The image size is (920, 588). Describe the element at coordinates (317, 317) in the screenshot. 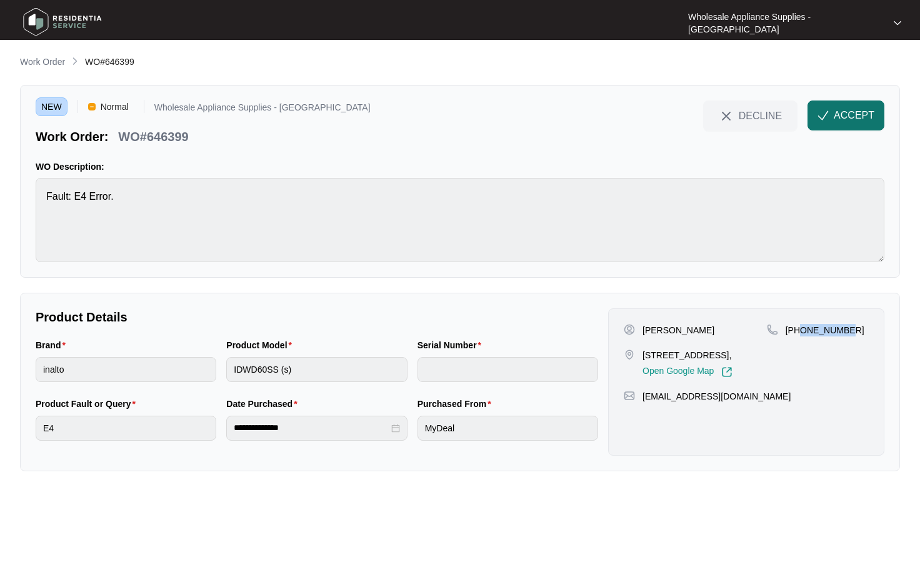

I see `p: Product Details` at that location.